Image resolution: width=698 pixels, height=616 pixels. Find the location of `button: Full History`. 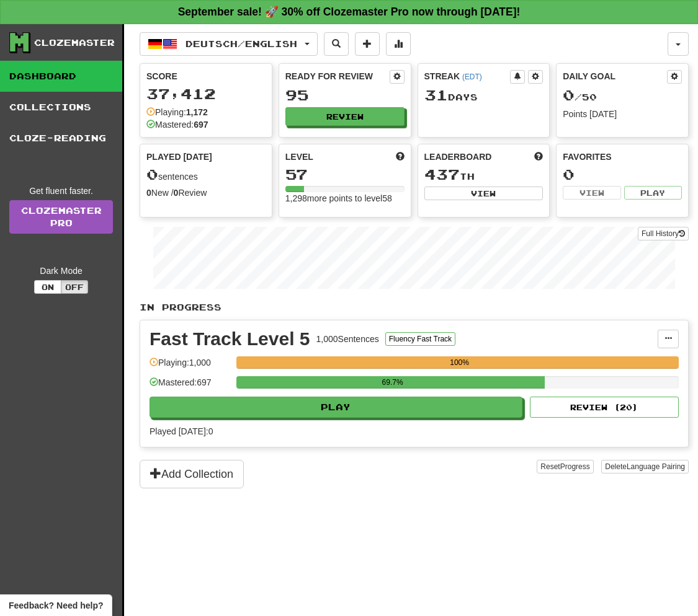

button: Full History is located at coordinates (663, 234).